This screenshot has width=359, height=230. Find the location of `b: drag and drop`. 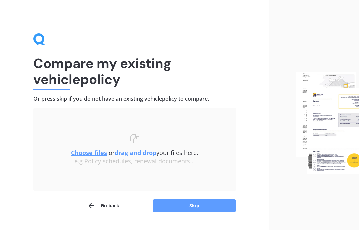

b: drag and drop is located at coordinates (135, 153).